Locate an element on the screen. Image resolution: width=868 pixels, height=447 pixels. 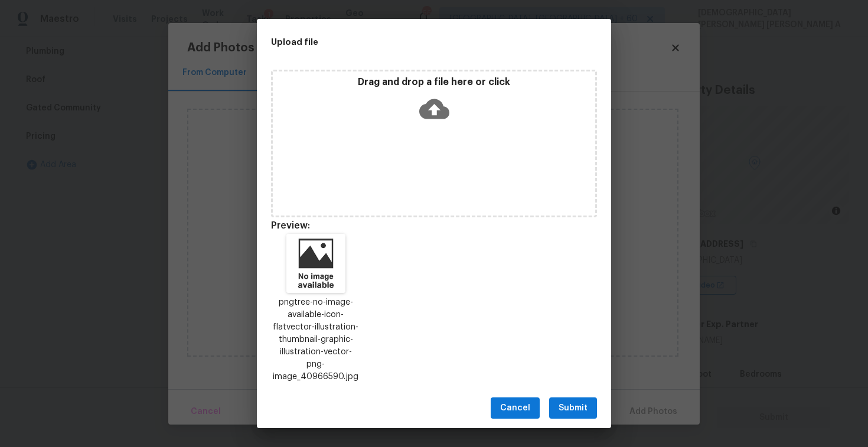
p: pngtree-no-image-available-icon-flatvector-illustration-thumbnail-graphic-illustration-vector-png... is located at coordinates (316, 340).